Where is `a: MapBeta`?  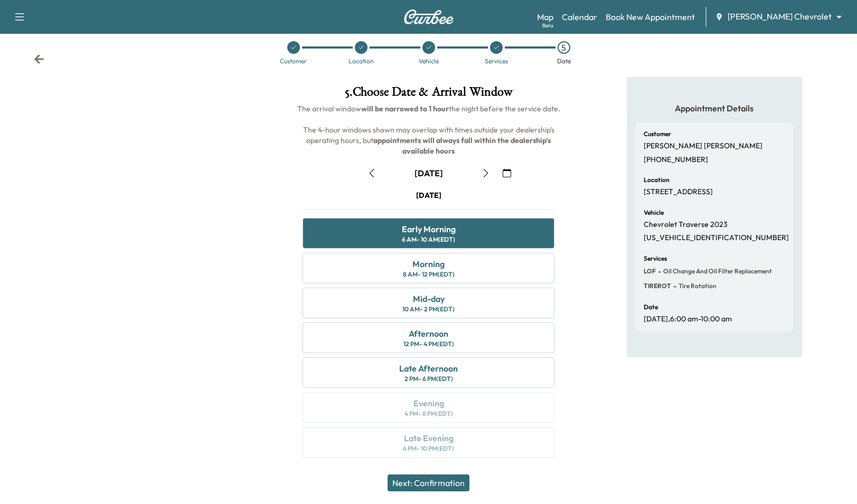 a: MapBeta is located at coordinates (545, 17).